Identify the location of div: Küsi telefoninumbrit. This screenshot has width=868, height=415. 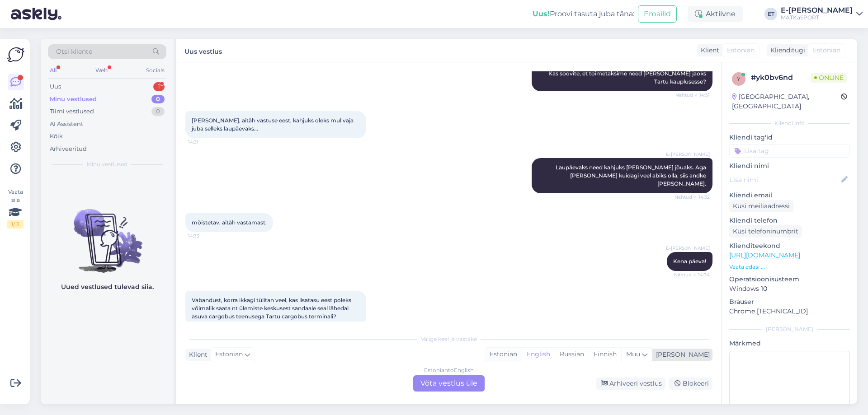
(765, 231).